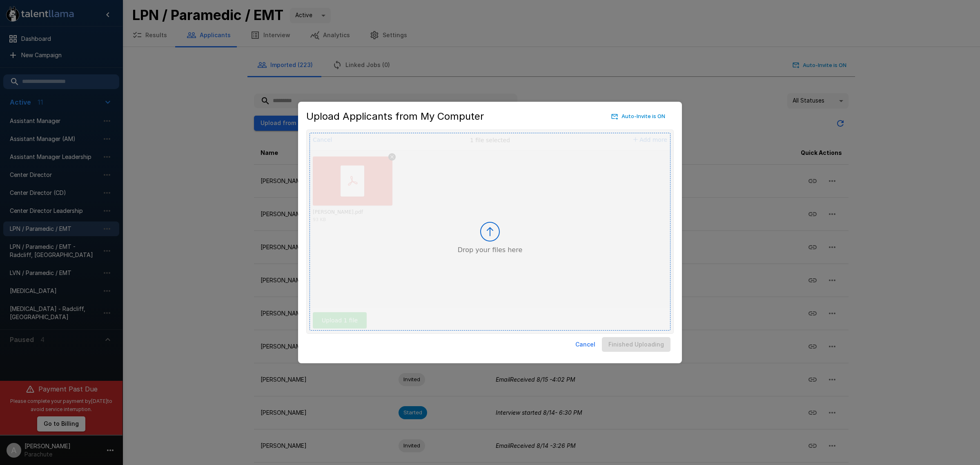 This screenshot has width=980, height=465. Describe the element at coordinates (490, 140) in the screenshot. I see `div: 1 file selected` at that location.